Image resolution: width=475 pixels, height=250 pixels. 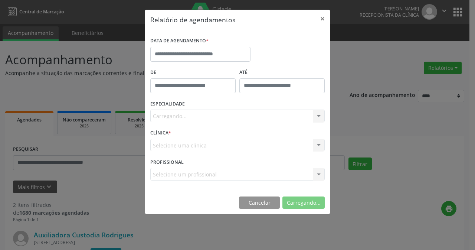 What do you see at coordinates (179, 41) in the screenshot?
I see `label: DATA DE AGENDAMENTO` at bounding box center [179, 41].